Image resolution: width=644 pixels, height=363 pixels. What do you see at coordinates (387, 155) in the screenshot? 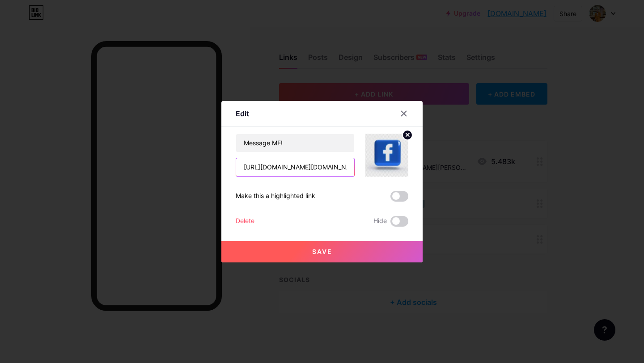
I see `img: link_thumbnail` at bounding box center [387, 155].